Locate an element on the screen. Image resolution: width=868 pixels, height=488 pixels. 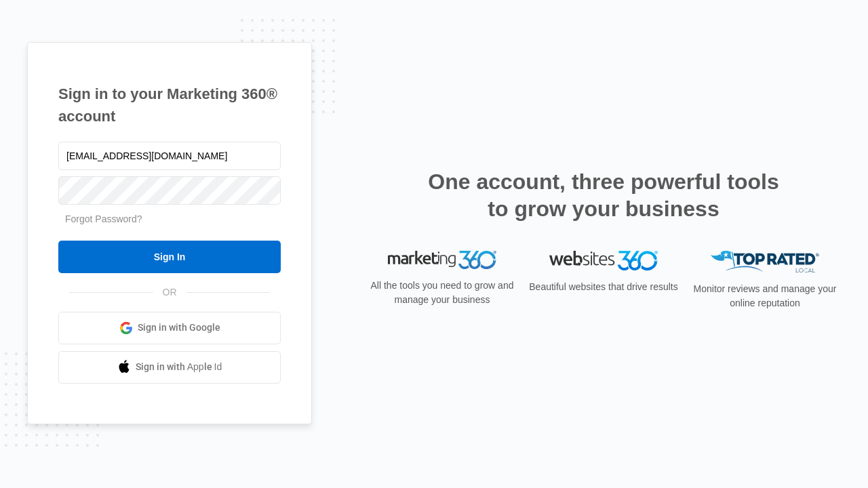
p: Monitor reviews and manage your online reputation is located at coordinates (765, 296).